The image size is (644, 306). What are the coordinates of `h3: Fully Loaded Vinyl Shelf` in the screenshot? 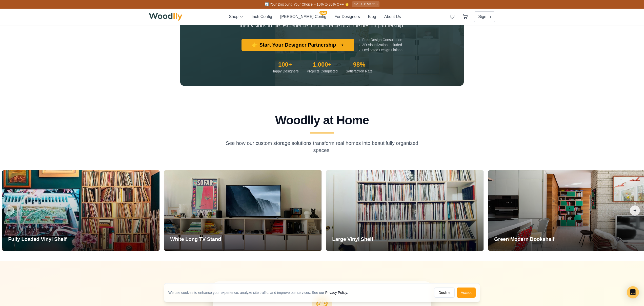 It's located at (37, 239).